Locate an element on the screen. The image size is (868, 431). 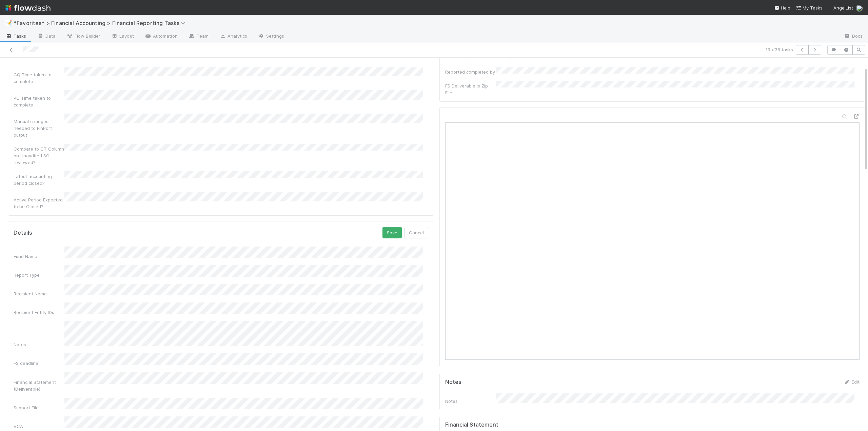
div: CQ Time taken to complete is located at coordinates (39, 78).